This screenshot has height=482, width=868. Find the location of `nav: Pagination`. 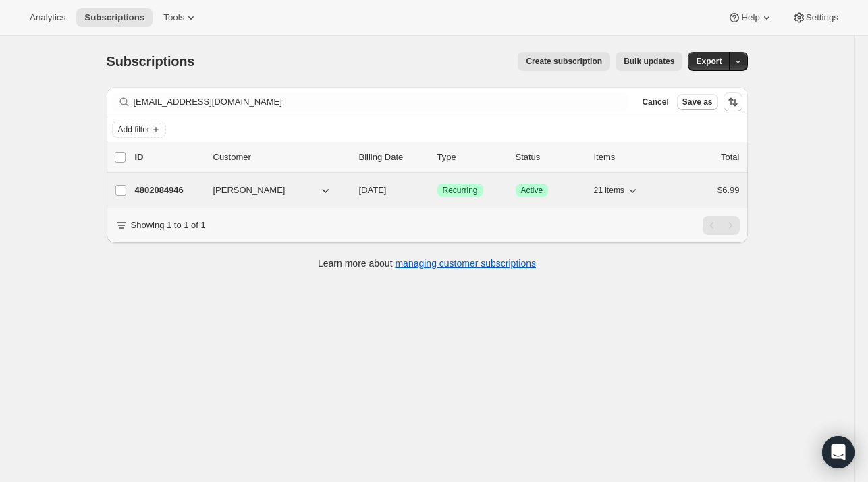

nav: Pagination is located at coordinates (721, 226).